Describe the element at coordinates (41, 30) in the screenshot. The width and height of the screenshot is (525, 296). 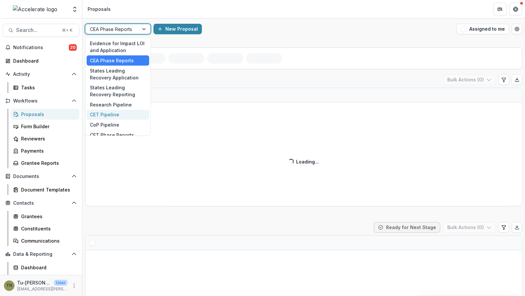
I see `button: Search...` at that location.